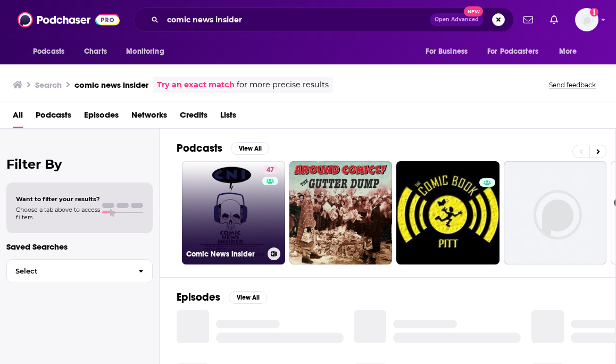  I want to click on a: Try an exact match, so click(196, 84).